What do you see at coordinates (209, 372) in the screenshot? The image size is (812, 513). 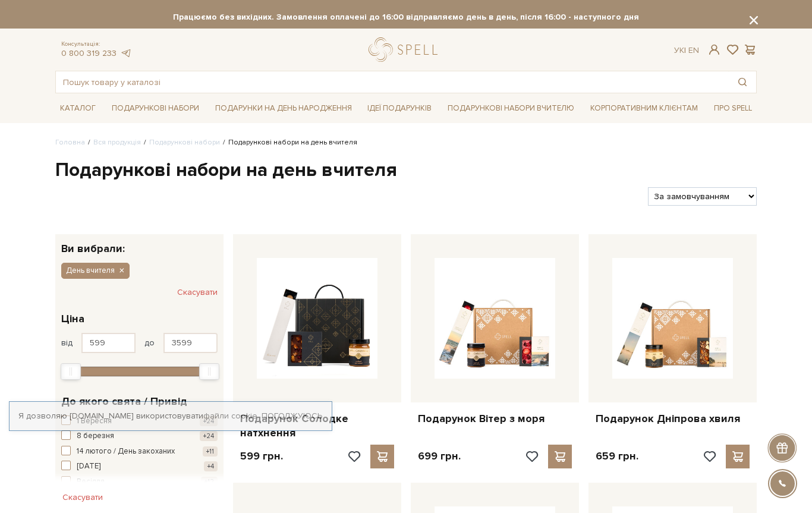 I see `div: Max` at bounding box center [209, 372].